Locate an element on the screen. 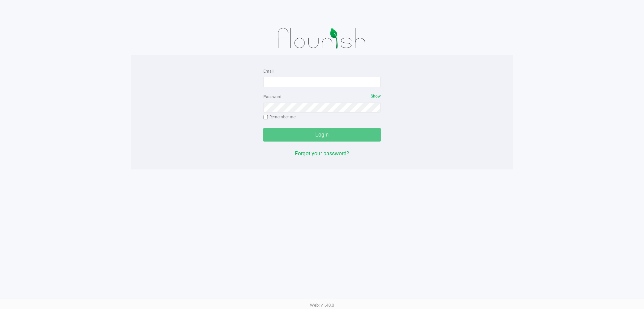 The height and width of the screenshot is (309, 644). label: Email is located at coordinates (269, 71).